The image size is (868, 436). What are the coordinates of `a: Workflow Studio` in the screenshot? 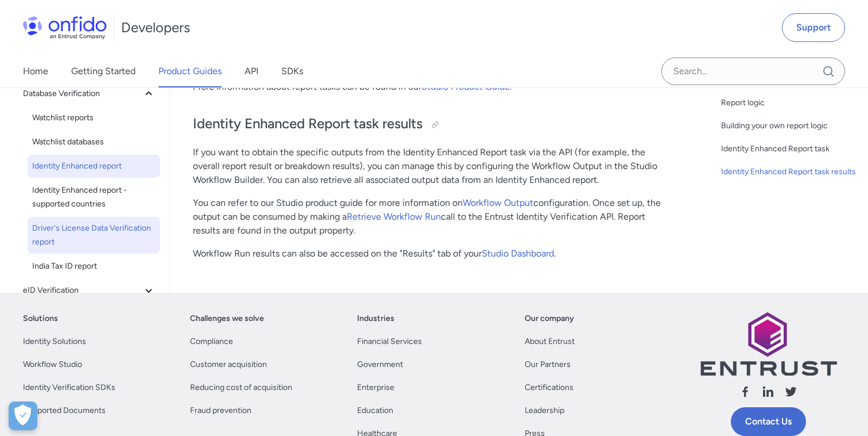 It's located at (52, 364).